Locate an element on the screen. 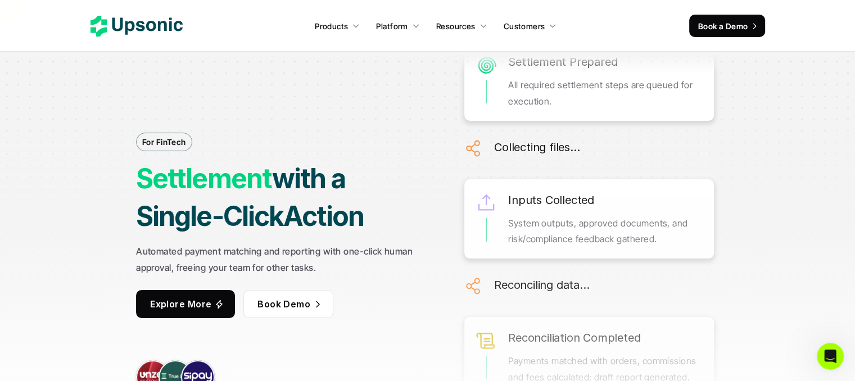 The width and height of the screenshot is (855, 381). a: Explore More is located at coordinates (186, 304).